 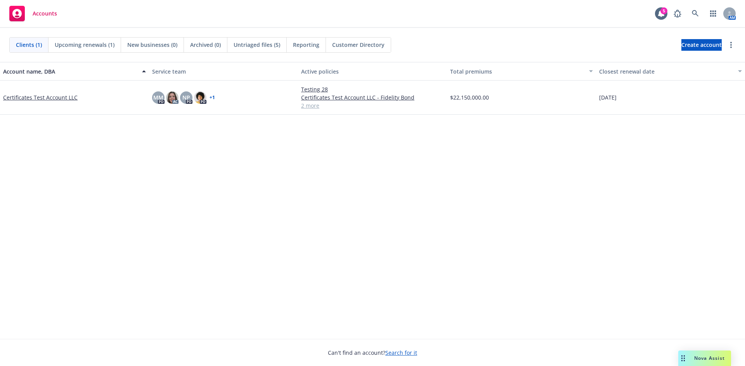 What do you see at coordinates (731, 45) in the screenshot?
I see `a: more` at bounding box center [731, 45].